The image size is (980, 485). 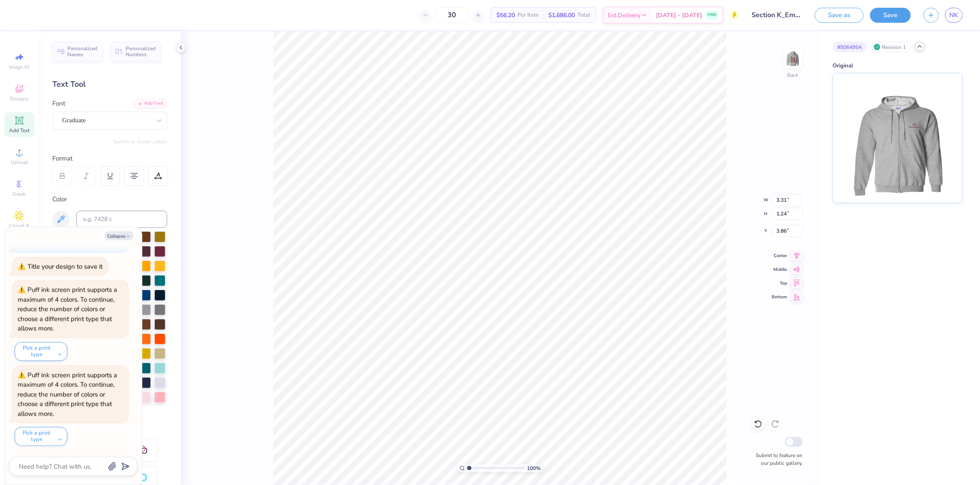 What do you see at coordinates (777, 459) in the screenshot?
I see `label: Submit to feature on our public gallery.` at bounding box center [777, 459].